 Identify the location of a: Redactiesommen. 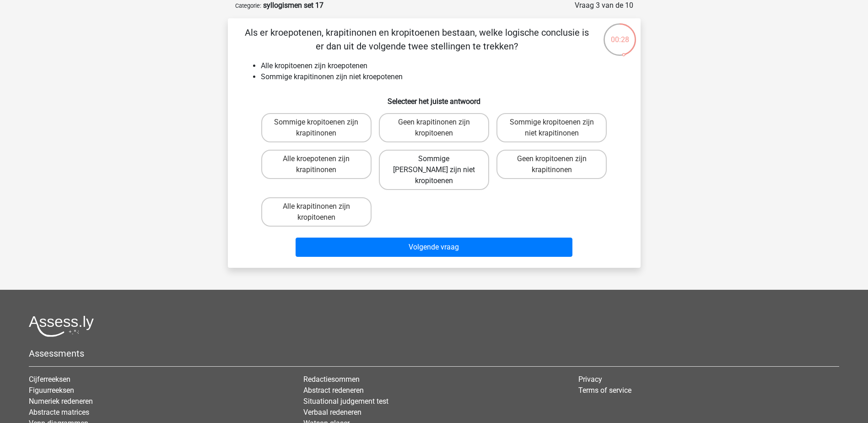
(331, 379).